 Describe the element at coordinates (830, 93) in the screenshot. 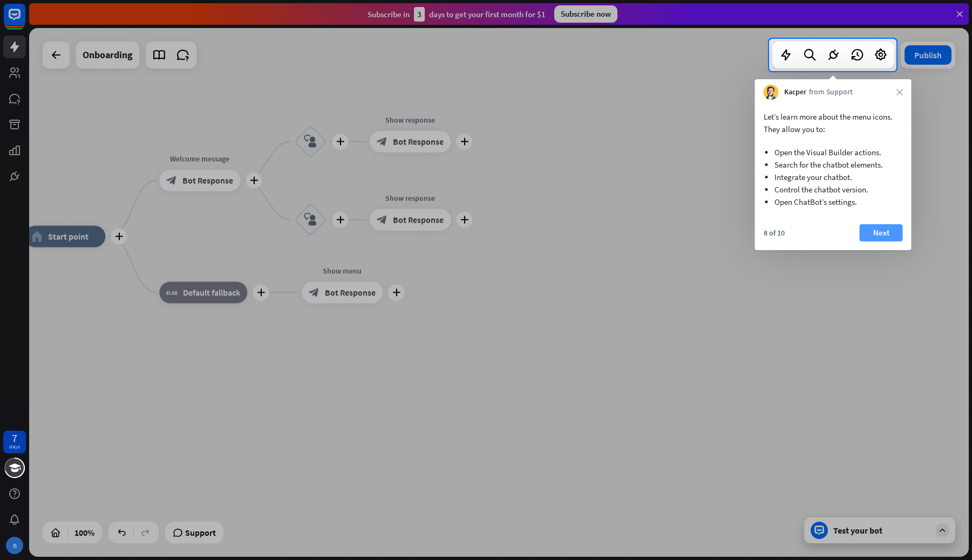

I see `span: from Support` at that location.